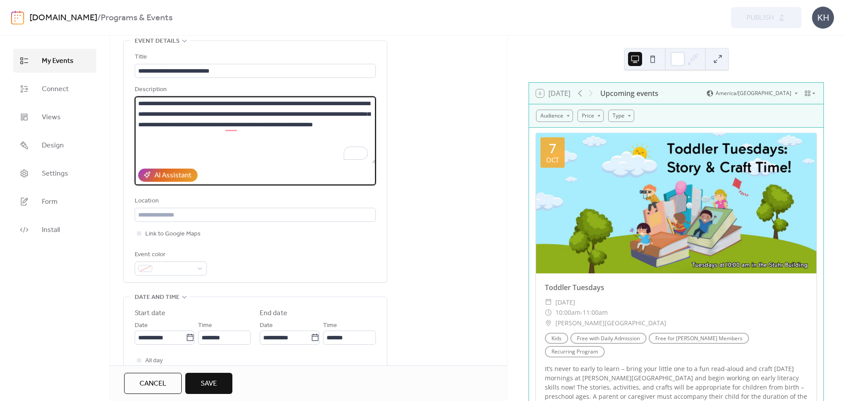  I want to click on a: Cancel, so click(153, 383).